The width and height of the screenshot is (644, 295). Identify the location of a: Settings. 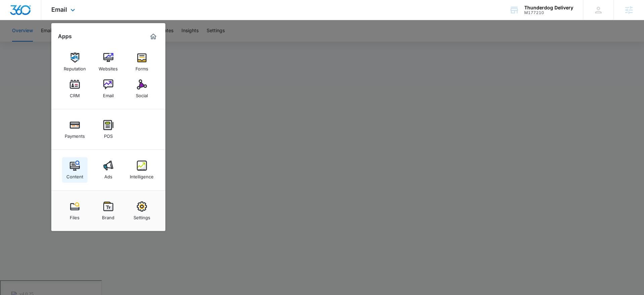
(142, 211).